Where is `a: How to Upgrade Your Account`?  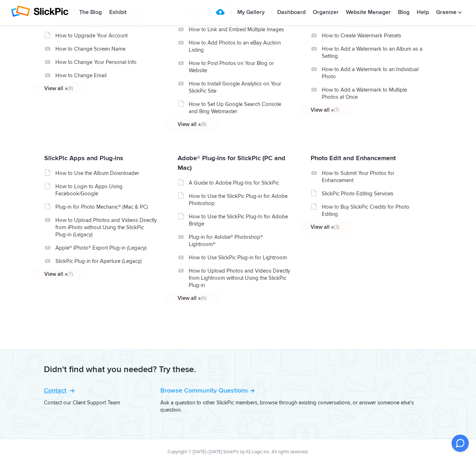
a: How to Upgrade Your Account is located at coordinates (106, 36).